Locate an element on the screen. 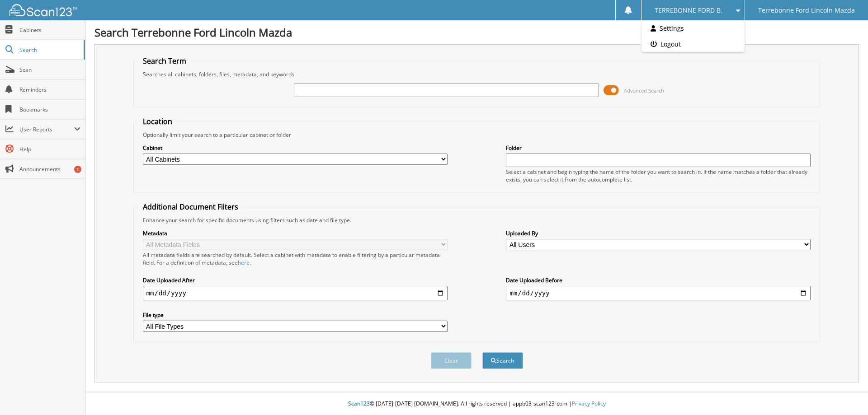 This screenshot has width=868, height=415. span: Help is located at coordinates (50, 149).